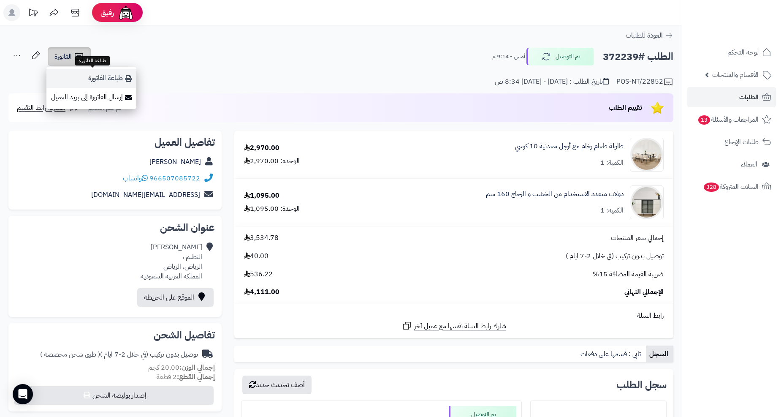  Describe the element at coordinates (732, 52) in the screenshot. I see `a: لوحة التحكم` at that location.